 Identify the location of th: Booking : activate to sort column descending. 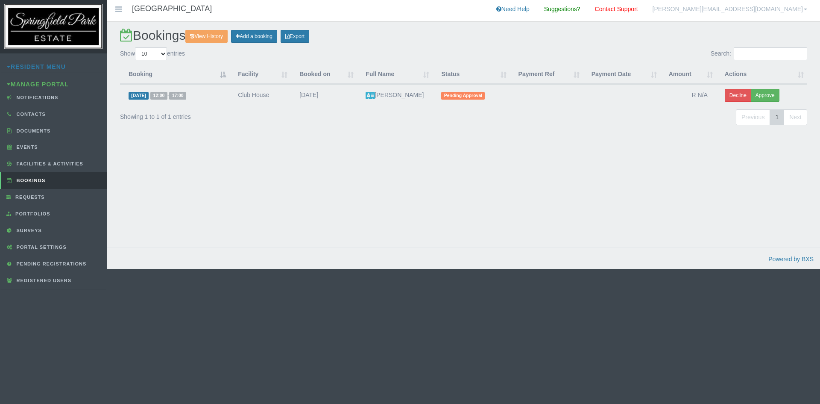
(175, 74).